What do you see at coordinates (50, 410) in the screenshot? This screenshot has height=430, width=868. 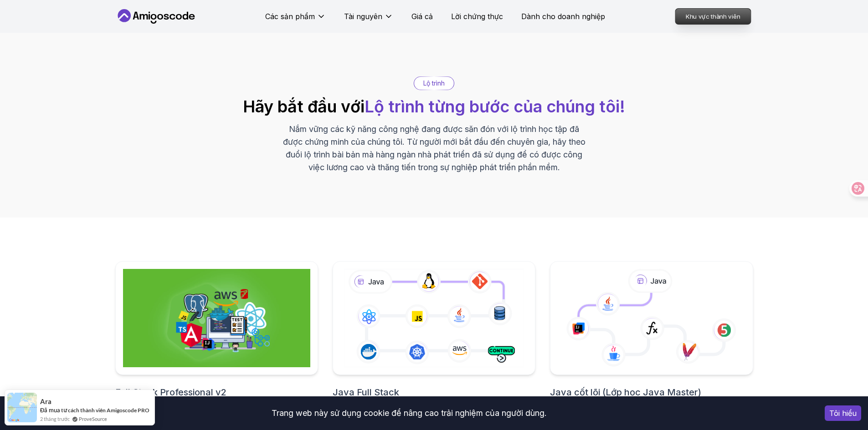 I see `font: Đã mua` at bounding box center [50, 410].